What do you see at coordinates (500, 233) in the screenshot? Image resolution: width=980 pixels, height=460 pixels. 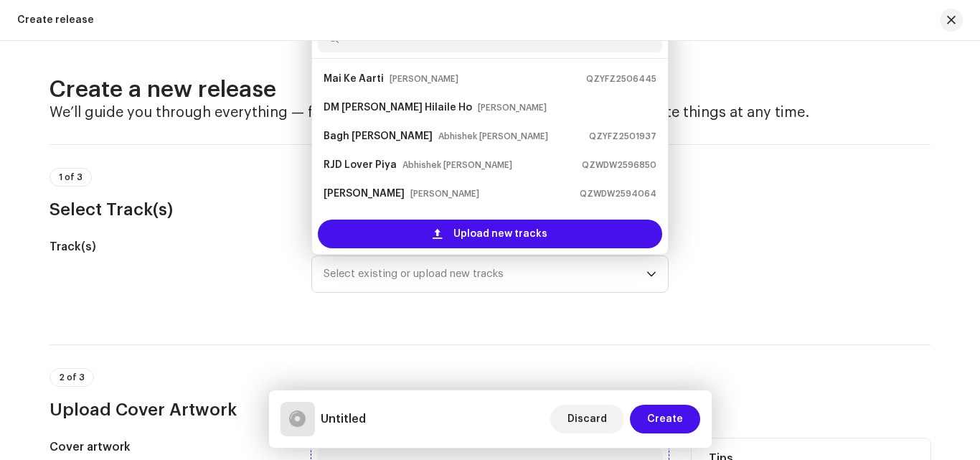 I see `span: Upload new tracks` at bounding box center [500, 233].